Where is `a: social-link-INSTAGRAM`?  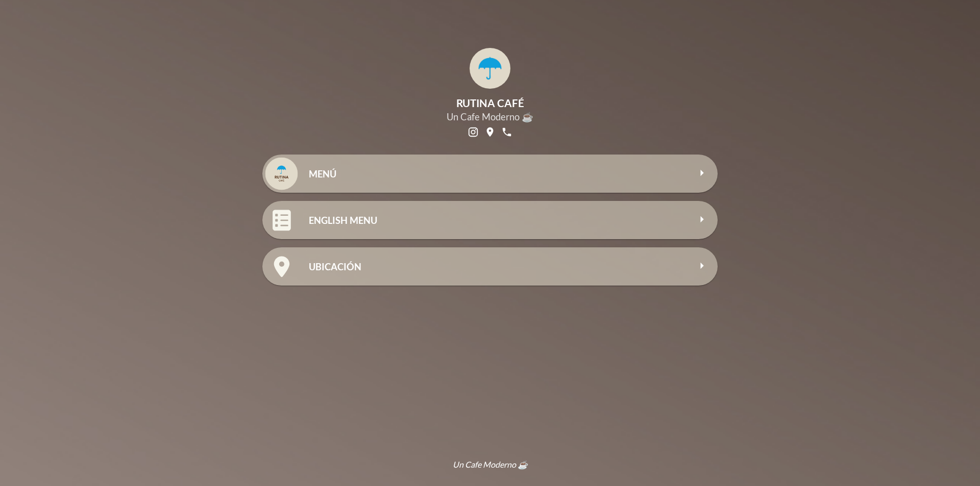 a: social-link-INSTAGRAM is located at coordinates (473, 132).